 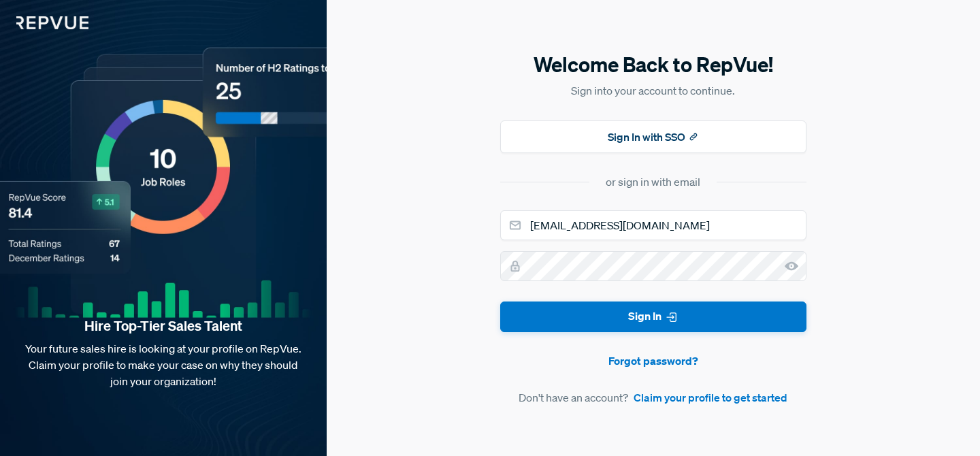 I want to click on a: Claim your profile to get started, so click(x=710, y=398).